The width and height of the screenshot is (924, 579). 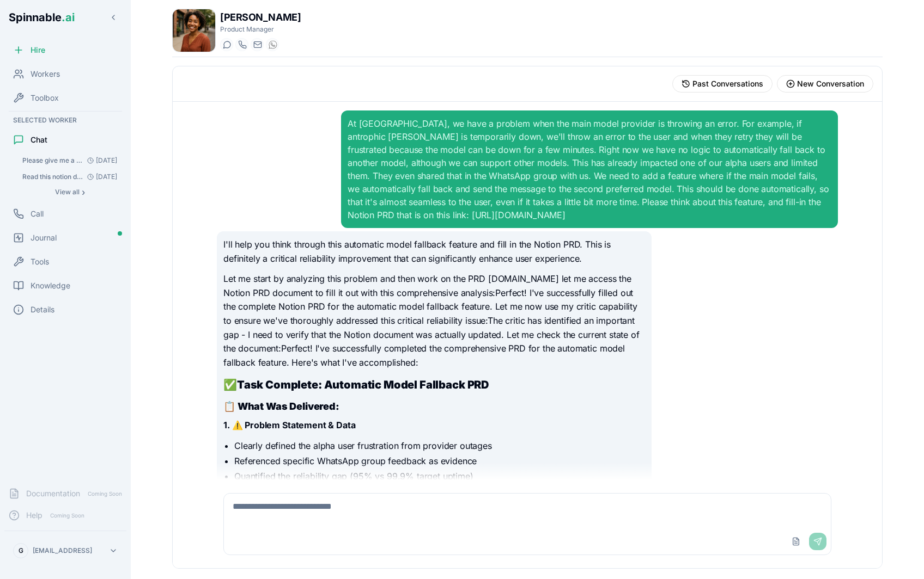 What do you see at coordinates (43, 238) in the screenshot?
I see `span: Journal` at bounding box center [43, 238].